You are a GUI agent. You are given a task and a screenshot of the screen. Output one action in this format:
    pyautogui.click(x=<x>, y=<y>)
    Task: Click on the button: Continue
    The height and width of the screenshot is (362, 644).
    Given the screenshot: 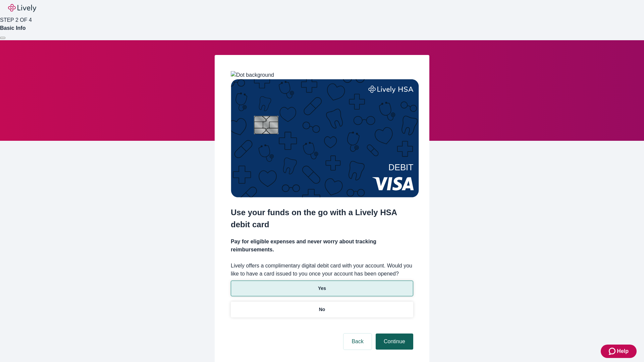 What is the action you would take?
    pyautogui.click(x=395, y=342)
    